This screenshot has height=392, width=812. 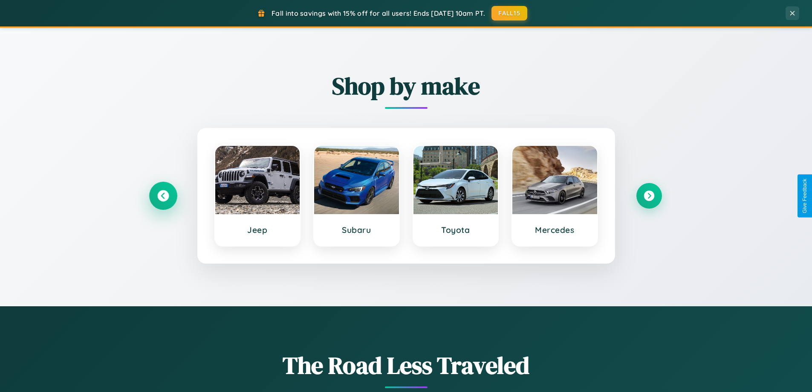 What do you see at coordinates (356, 230) in the screenshot?
I see `h3: Subaru` at bounding box center [356, 230].